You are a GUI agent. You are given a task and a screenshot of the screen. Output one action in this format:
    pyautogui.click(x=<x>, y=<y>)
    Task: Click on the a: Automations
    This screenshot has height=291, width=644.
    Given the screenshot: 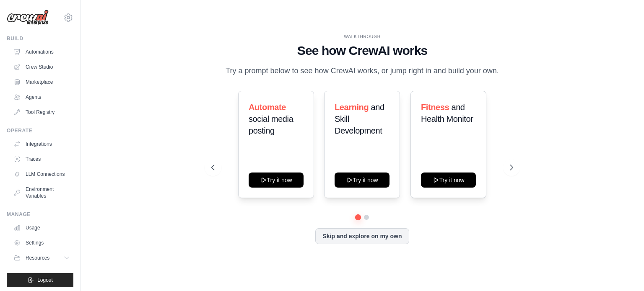 What is the action you would take?
    pyautogui.click(x=42, y=52)
    